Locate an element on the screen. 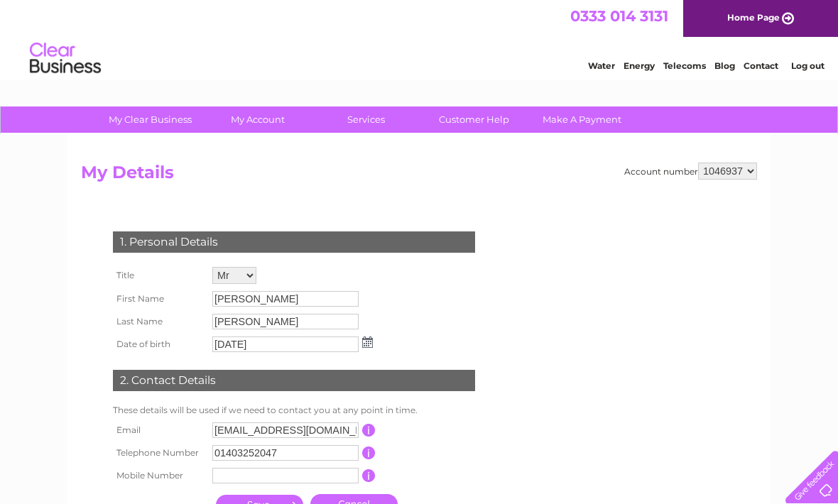  div: 1. Personal Details is located at coordinates (294, 242).